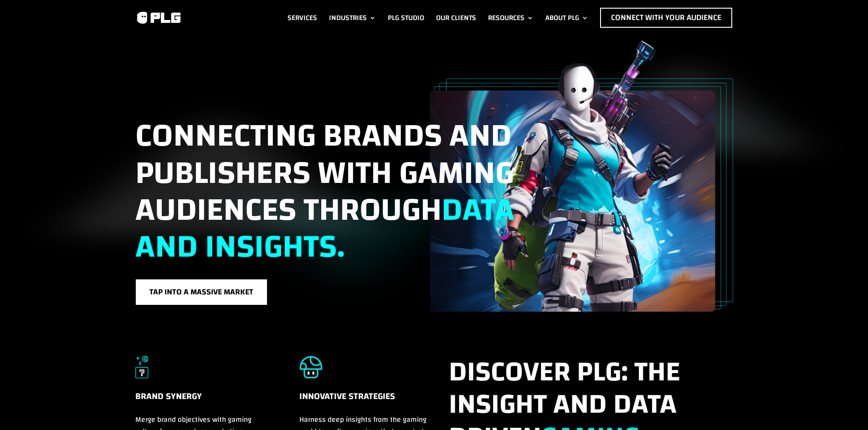  What do you see at coordinates (302, 18) in the screenshot?
I see `a: Services` at bounding box center [302, 18].